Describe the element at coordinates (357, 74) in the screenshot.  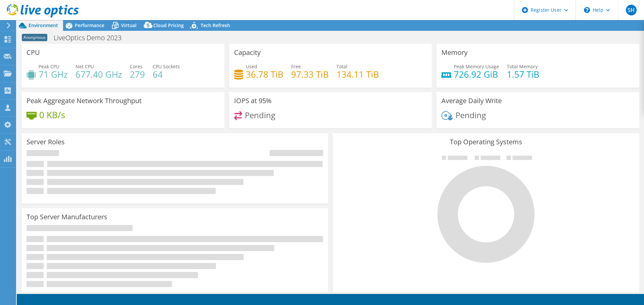
I see `h4: 134.11 TiB` at that location.